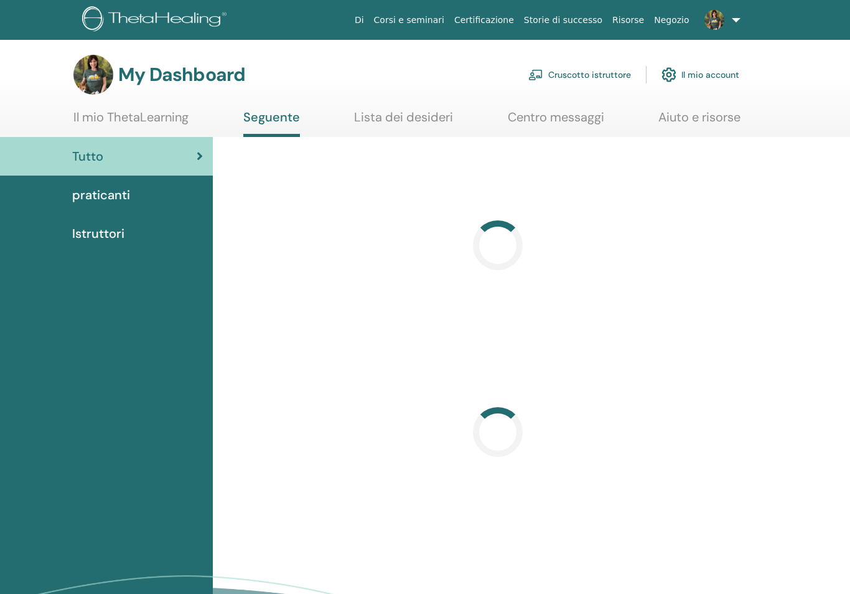 The height and width of the screenshot is (594, 850). I want to click on a: Certificazione, so click(484, 20).